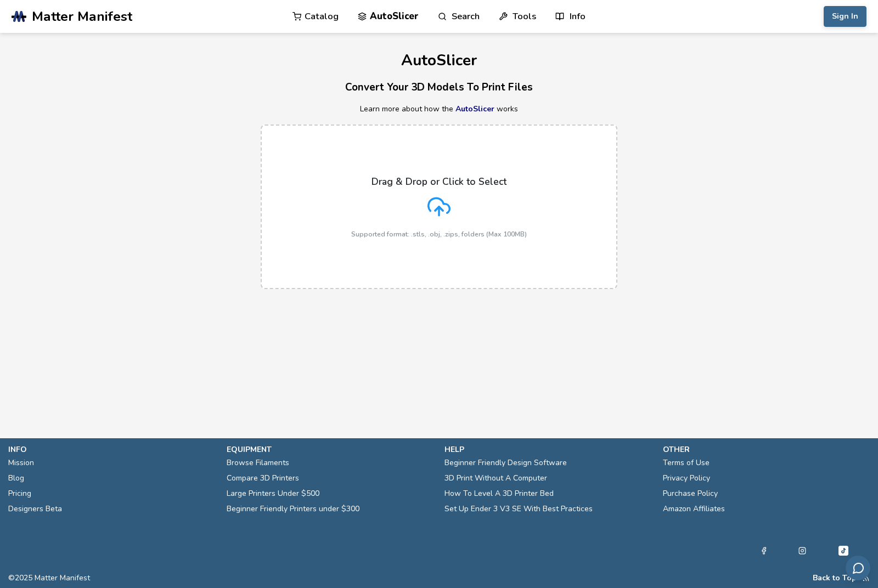 This screenshot has width=878, height=588. I want to click on a: Pricing, so click(20, 494).